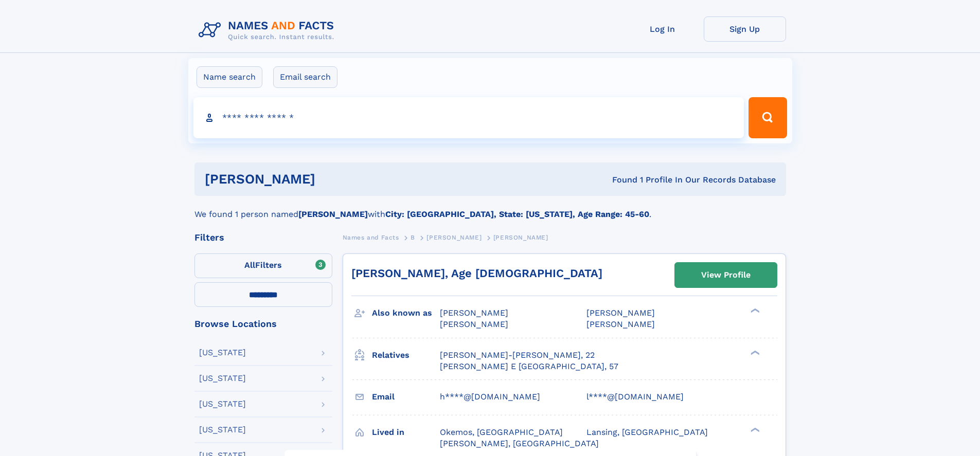 Image resolution: width=980 pixels, height=456 pixels. I want to click on div: View Profile, so click(726, 275).